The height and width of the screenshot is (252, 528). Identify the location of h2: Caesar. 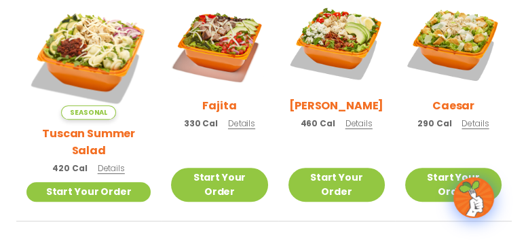
(454, 105).